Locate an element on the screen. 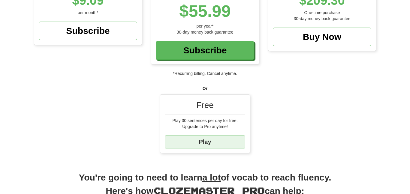 The width and height of the screenshot is (410, 194). div: per month* is located at coordinates (88, 13).